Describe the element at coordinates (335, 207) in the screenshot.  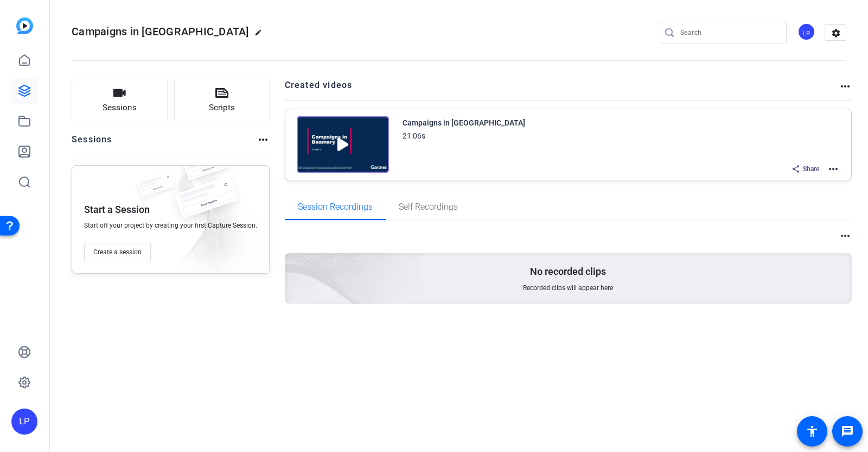
I see `span: Session Recordings` at that location.